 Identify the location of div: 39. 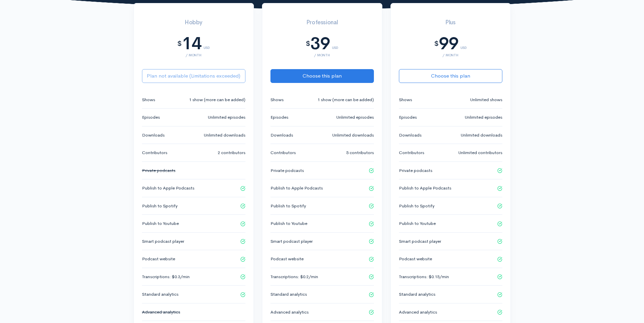
(320, 43).